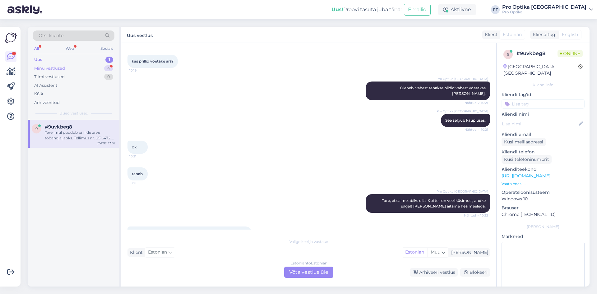 The width and height of the screenshot is (597, 294). I want to click on label: Uus vestlus, so click(140, 35).